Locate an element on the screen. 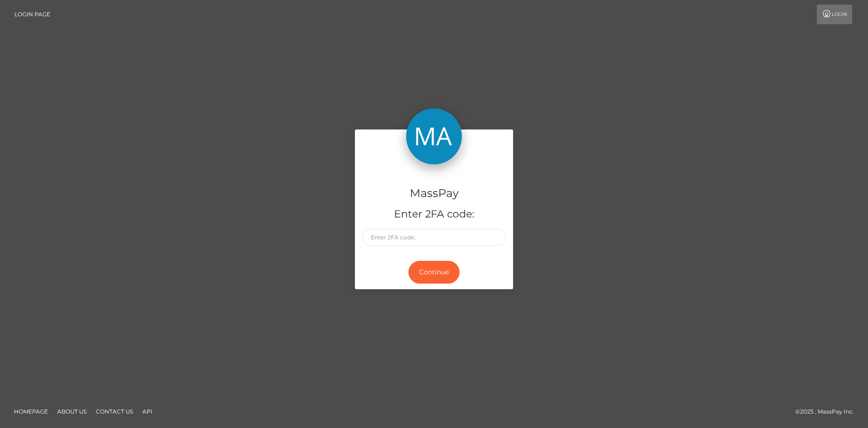 Image resolution: width=868 pixels, height=428 pixels. a: Contact Us is located at coordinates (115, 411).